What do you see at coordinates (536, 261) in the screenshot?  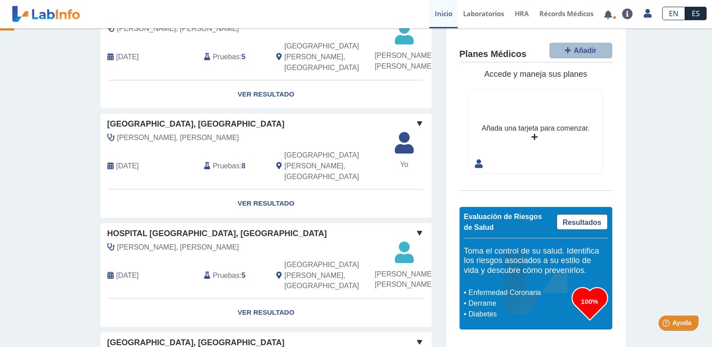 I see `h5: Toma el control de su salud. Identifica los riesgos asociados a su estilo de vida y descubre cómo...` at bounding box center [536, 261].